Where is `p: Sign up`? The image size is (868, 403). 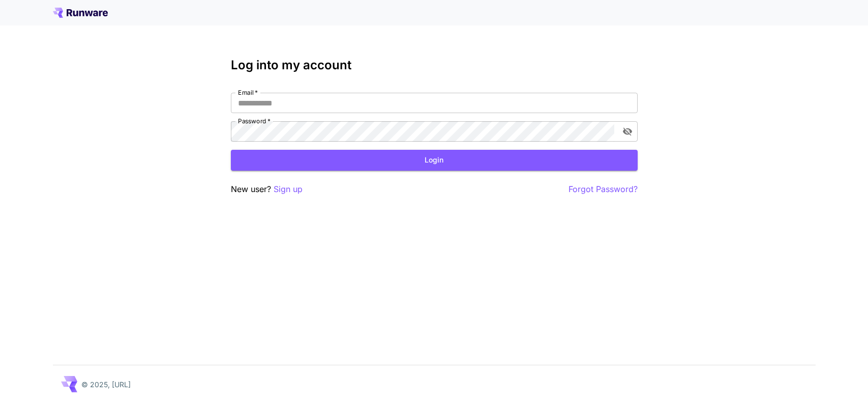
p: Sign up is located at coordinates (288, 189).